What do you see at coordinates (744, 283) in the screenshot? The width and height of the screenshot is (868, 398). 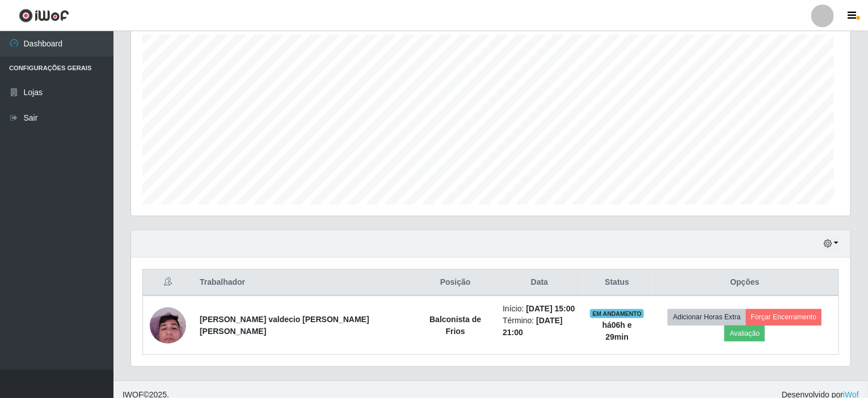 I see `th: Opções` at bounding box center [744, 283].